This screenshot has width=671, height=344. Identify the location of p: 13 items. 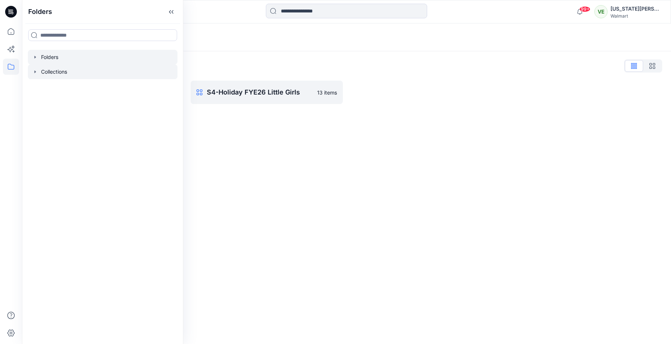
(327, 92).